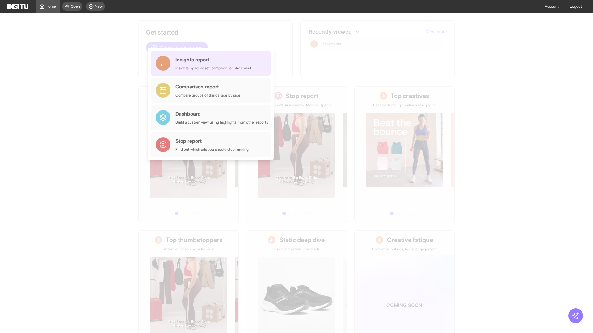 The image size is (593, 333). What do you see at coordinates (208, 87) in the screenshot?
I see `div: Comparison report` at bounding box center [208, 87].